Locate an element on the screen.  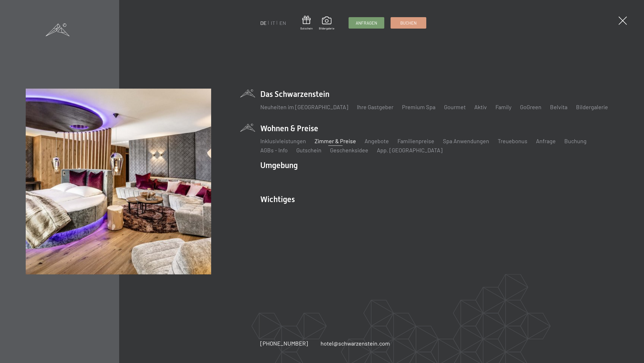
a: IT is located at coordinates (273, 23).